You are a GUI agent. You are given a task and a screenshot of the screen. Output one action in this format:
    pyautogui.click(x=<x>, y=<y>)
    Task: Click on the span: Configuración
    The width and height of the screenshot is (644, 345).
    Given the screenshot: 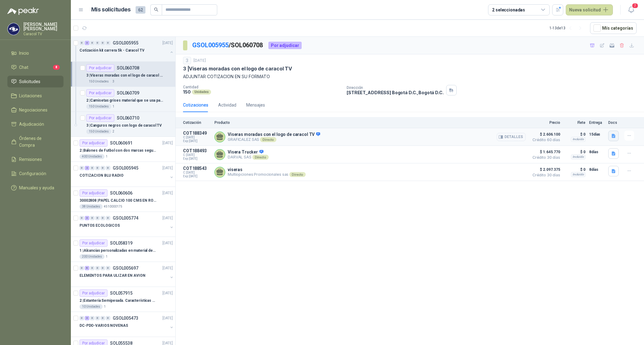 What is the action you would take?
    pyautogui.click(x=33, y=173)
    